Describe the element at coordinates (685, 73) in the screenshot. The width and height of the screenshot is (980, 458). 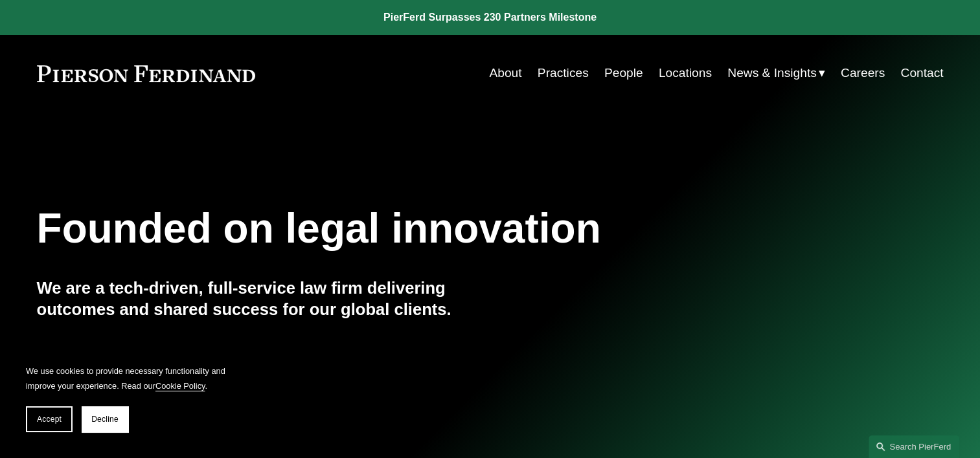
I see `a: Locations` at that location.